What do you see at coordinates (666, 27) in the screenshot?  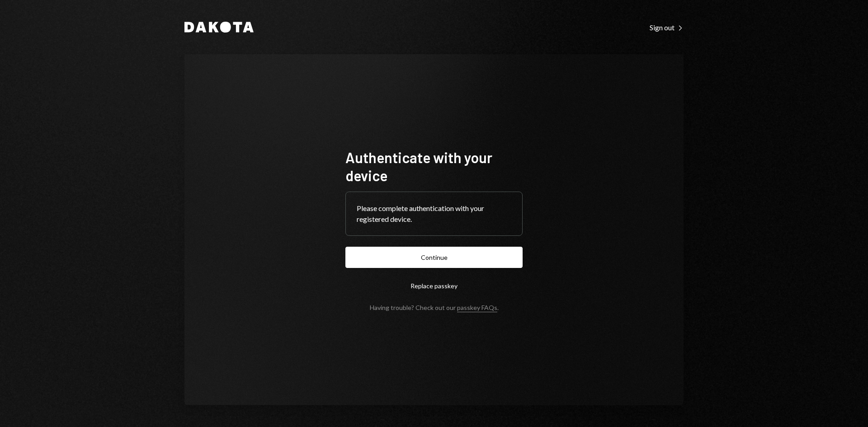 I see `a: Sign out` at bounding box center [666, 27].